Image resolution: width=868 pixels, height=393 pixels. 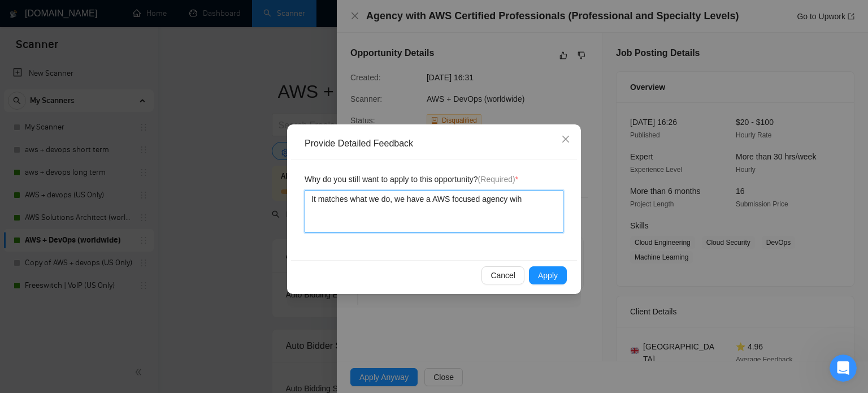 What do you see at coordinates (548, 275) in the screenshot?
I see `button: Apply` at bounding box center [548, 275].